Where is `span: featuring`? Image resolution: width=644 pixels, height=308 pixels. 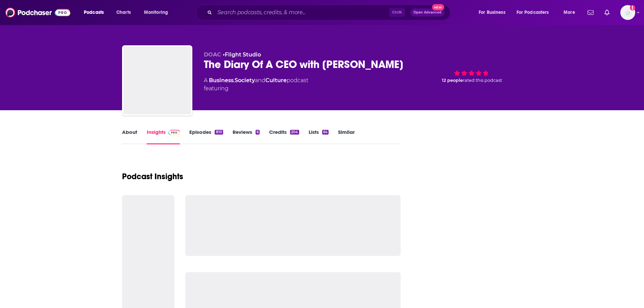
span: featuring is located at coordinates (256, 89).